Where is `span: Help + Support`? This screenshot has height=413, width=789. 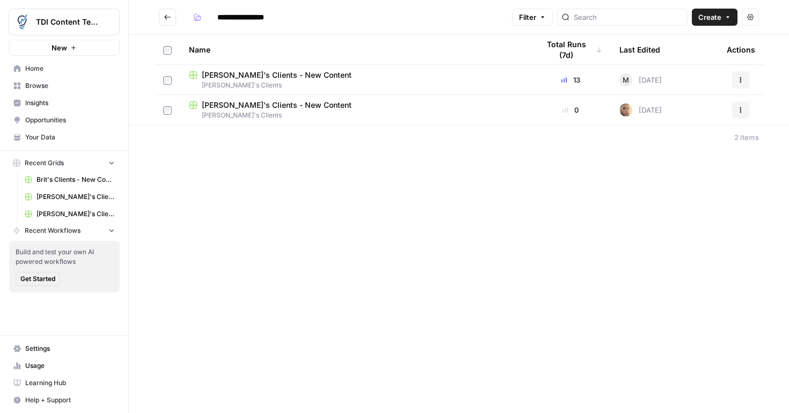 span: Help + Support is located at coordinates (70, 400).